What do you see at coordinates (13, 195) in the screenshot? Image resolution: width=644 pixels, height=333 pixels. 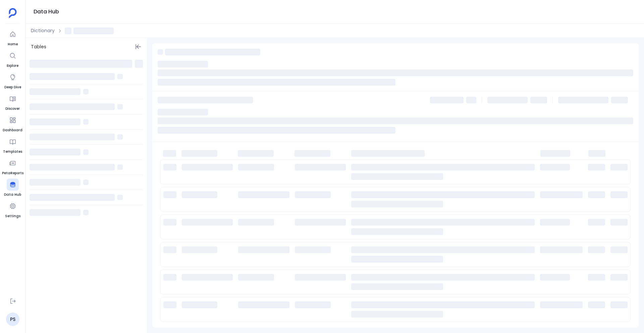 I see `span: Data Hub` at bounding box center [13, 195].